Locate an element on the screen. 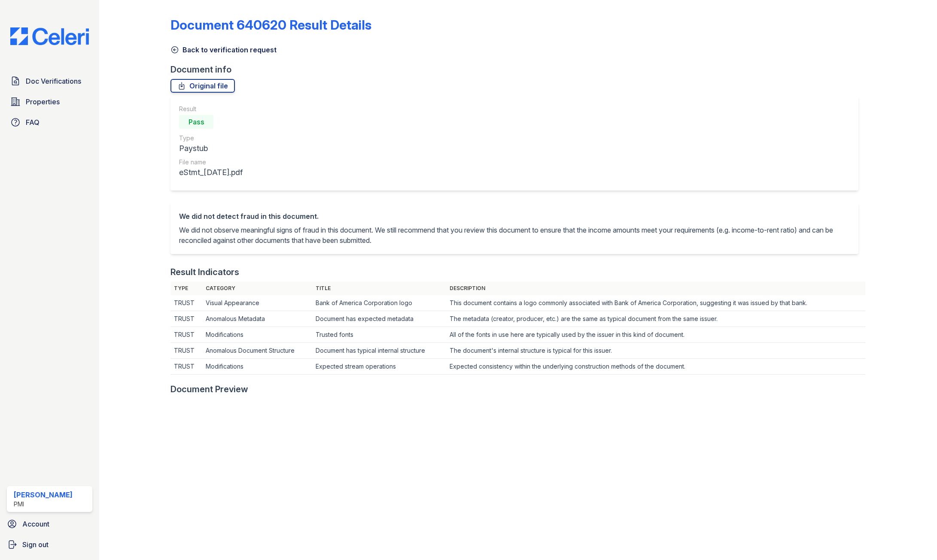 This screenshot has width=937, height=560. div: File name is located at coordinates (211, 162).